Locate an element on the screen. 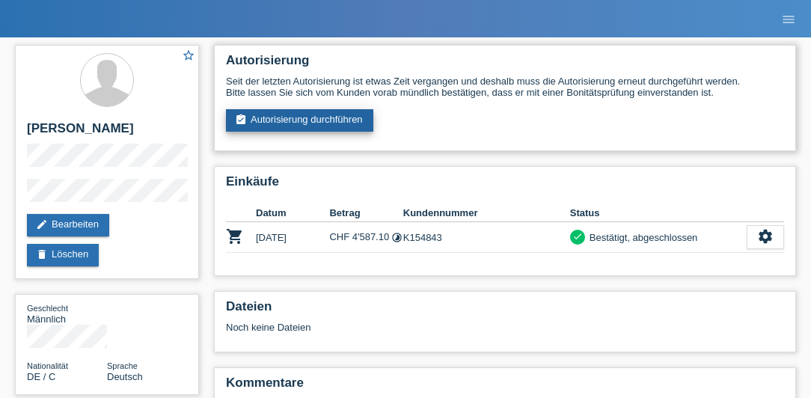 This screenshot has width=811, height=398. a: menu is located at coordinates (788, 19).